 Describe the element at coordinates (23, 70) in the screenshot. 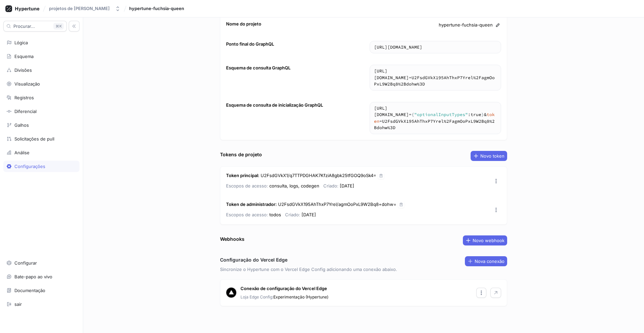

I see `font: Divisões` at that location.